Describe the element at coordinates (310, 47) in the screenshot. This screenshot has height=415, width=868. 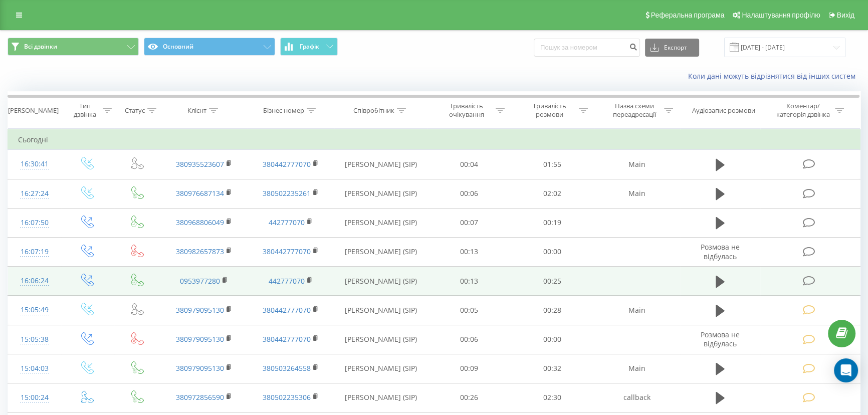
I see `span: Графік` at that location.